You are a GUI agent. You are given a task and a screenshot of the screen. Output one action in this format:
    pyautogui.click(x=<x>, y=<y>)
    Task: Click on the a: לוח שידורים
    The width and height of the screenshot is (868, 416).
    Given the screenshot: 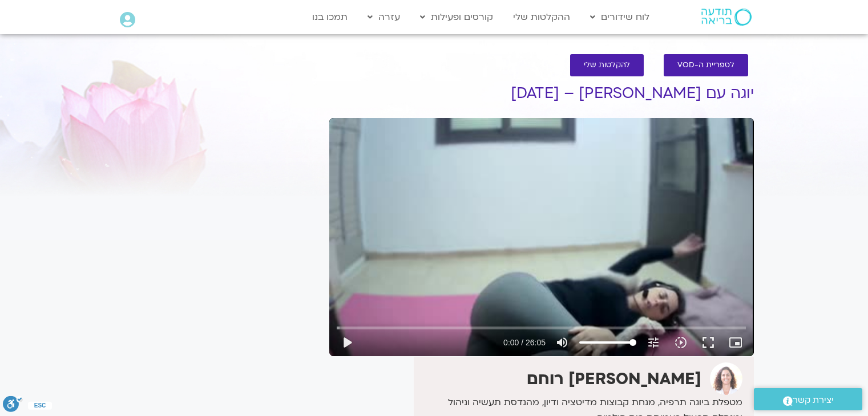 What is the action you would take?
    pyautogui.click(x=619, y=17)
    